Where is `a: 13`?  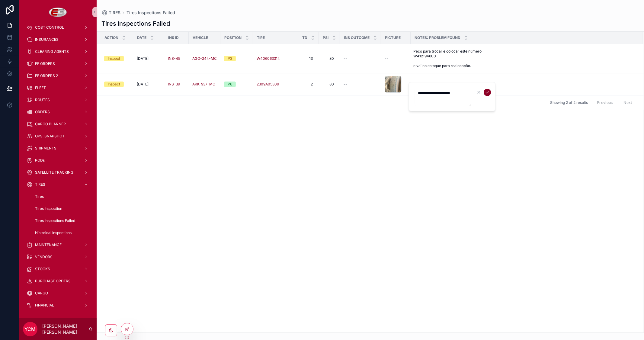
a: 13 is located at coordinates (308, 59).